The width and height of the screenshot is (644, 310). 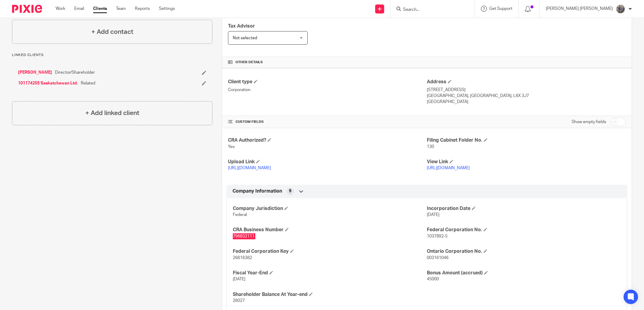 I want to click on h4: + Add contact, so click(x=112, y=32).